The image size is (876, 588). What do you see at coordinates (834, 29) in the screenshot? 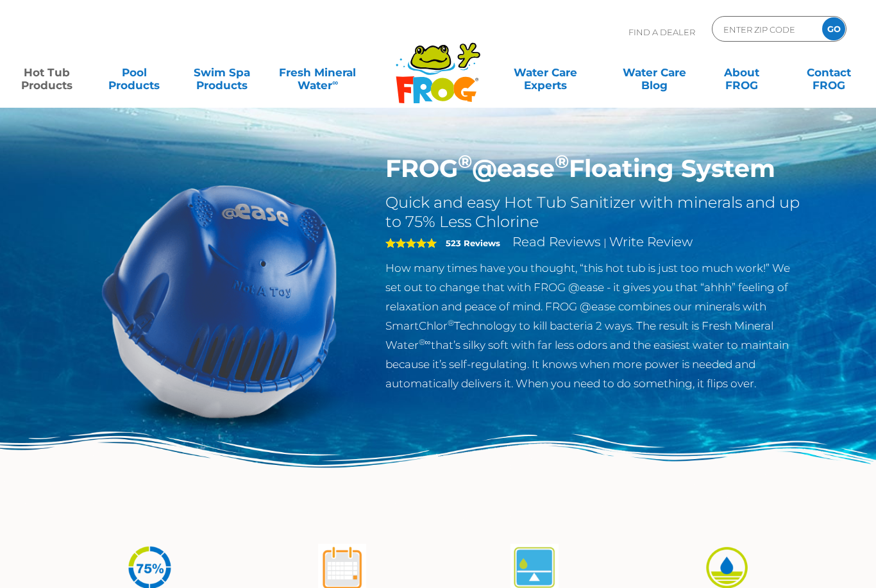
I see `input: GO` at bounding box center [834, 29].